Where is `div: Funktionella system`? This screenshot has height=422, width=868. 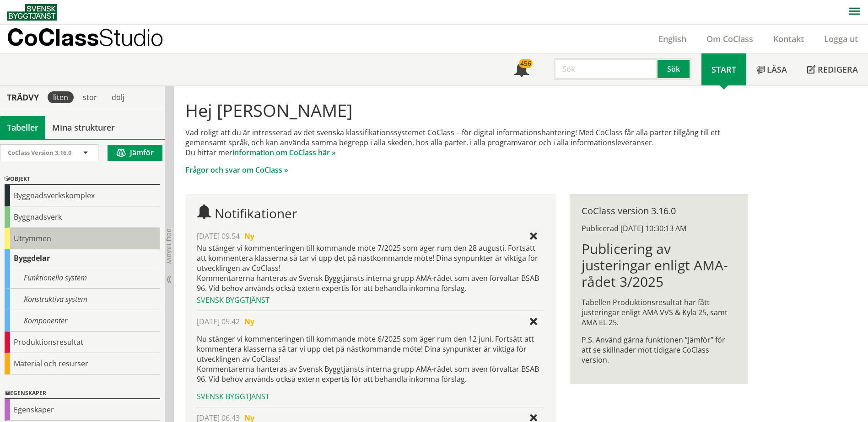 div: Funktionella system is located at coordinates (82, 278).